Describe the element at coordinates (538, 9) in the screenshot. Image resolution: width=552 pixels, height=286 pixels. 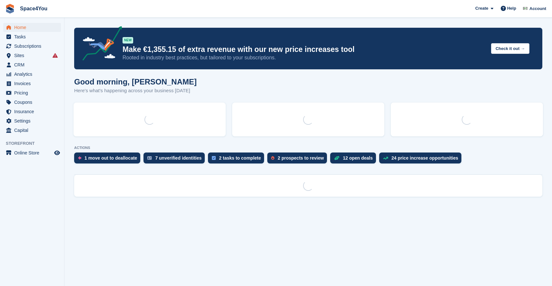
I see `span: Account` at that location.